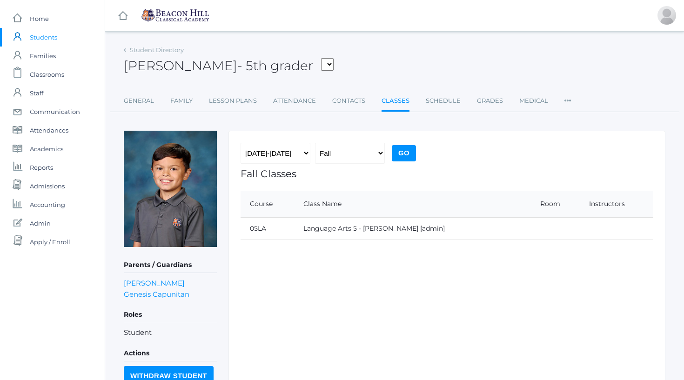  Describe the element at coordinates (170, 354) in the screenshot. I see `h5: Actions` at that location.